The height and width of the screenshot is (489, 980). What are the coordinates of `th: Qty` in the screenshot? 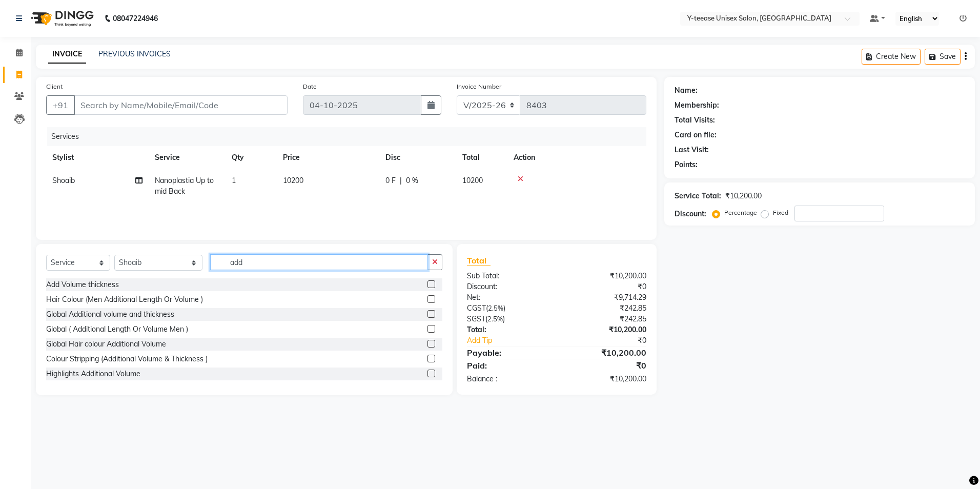 It's located at (251, 157).